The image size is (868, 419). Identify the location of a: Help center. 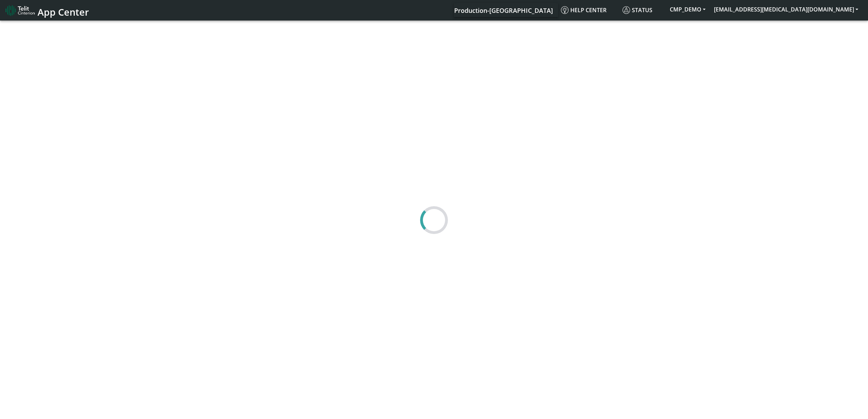
(588, 10).